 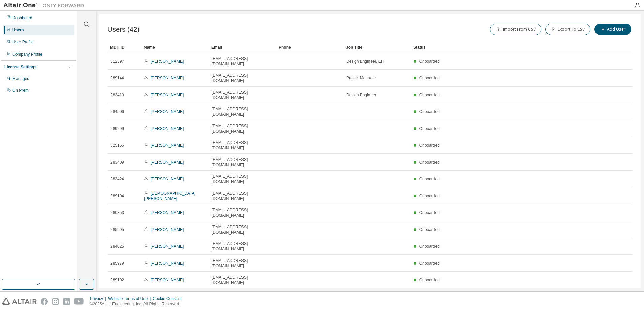 I want to click on img: Altair One, so click(x=46, y=5).